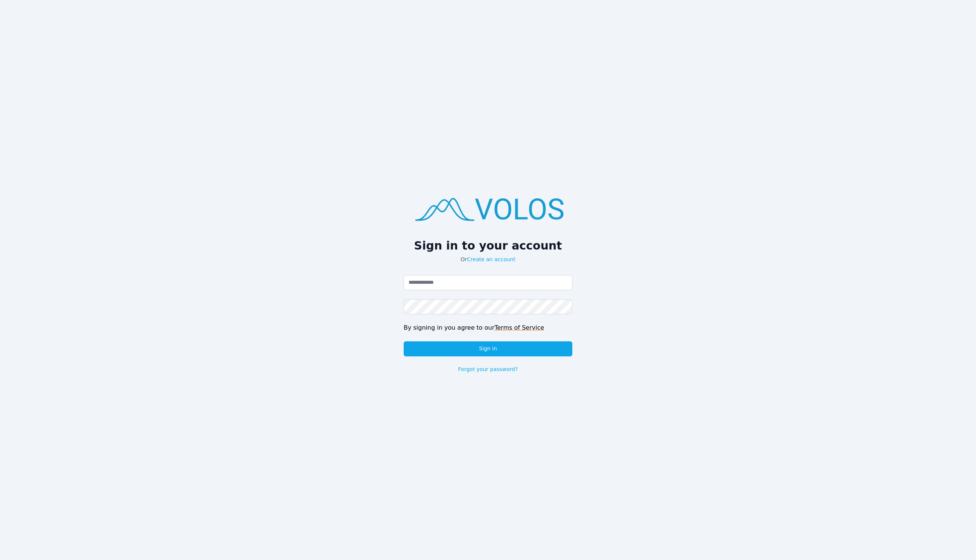 This screenshot has width=976, height=560. I want to click on div: By signing in you agree to our, so click(488, 328).